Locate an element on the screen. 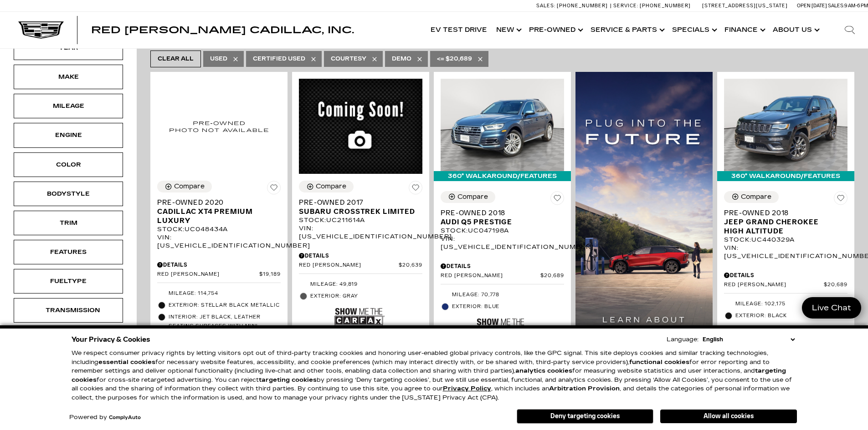 Image resolution: width=868 pixels, height=430 pixels. div: Powered by is located at coordinates (105, 417).